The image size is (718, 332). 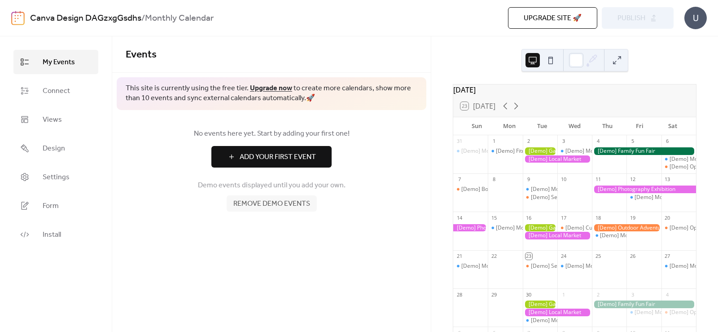 I want to click on span: Settings, so click(x=56, y=177).